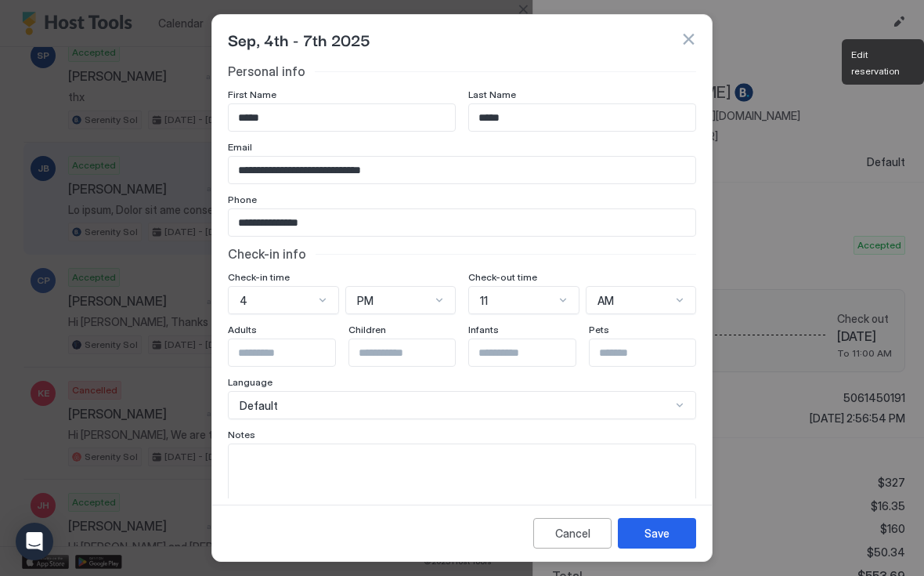  What do you see at coordinates (250, 381) in the screenshot?
I see `span: Language` at bounding box center [250, 381].